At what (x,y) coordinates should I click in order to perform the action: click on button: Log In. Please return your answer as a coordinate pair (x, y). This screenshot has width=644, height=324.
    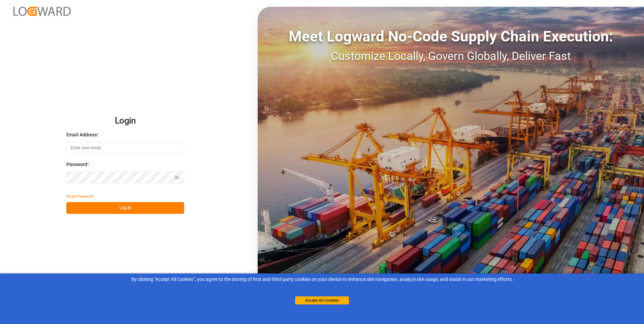
    Looking at the image, I should click on (125, 208).